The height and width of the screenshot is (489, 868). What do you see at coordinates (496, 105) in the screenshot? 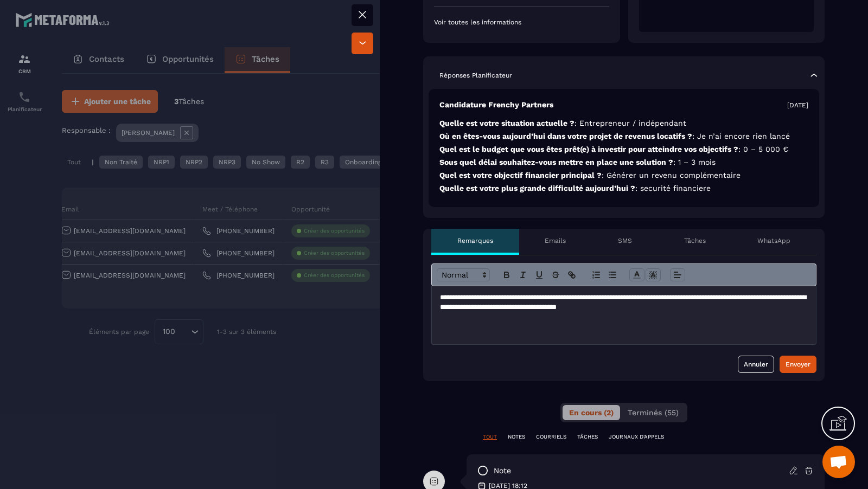
I see `p: Candidature Frenchy Partners` at bounding box center [496, 105].